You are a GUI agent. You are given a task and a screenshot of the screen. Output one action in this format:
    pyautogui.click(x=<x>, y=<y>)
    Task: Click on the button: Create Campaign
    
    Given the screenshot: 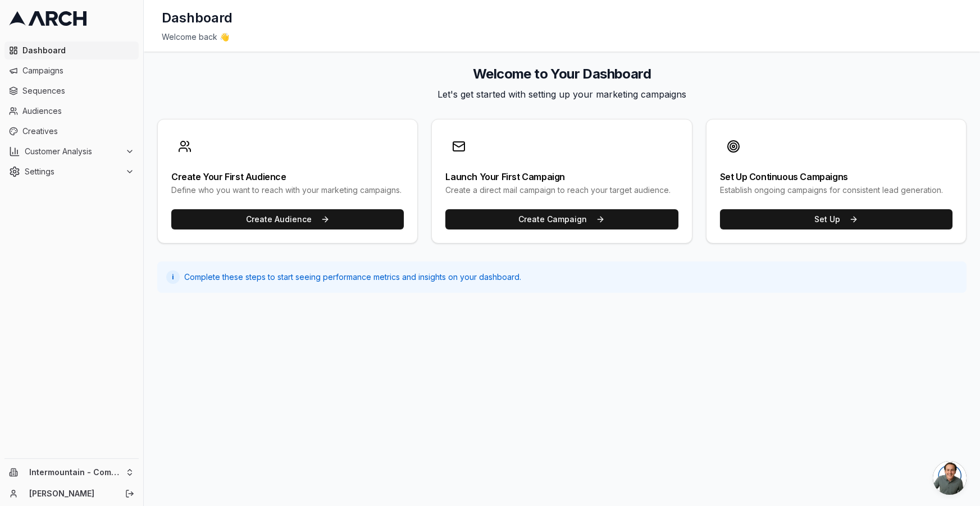 What is the action you would take?
    pyautogui.click(x=562, y=219)
    